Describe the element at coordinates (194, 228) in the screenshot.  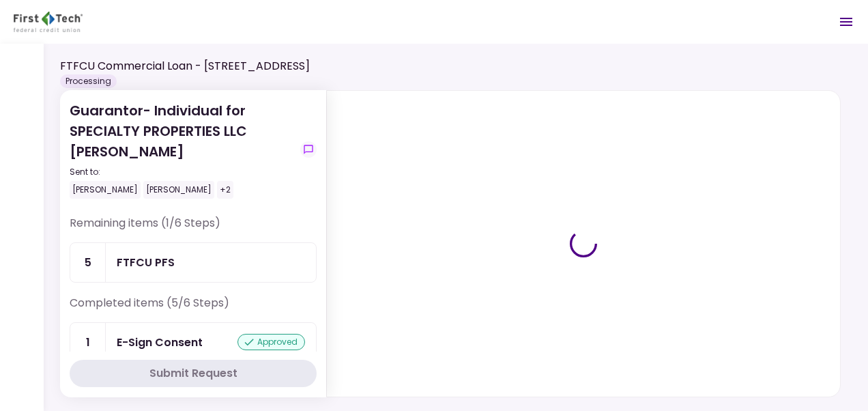
I see `div: Remaining items (1/6 Steps)` at that location.